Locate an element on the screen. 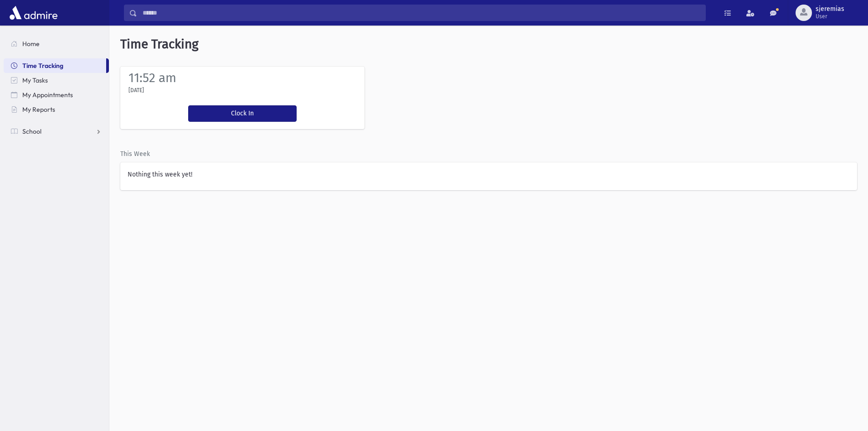 The image size is (868, 431). a: Time Tracking is located at coordinates (55, 66).